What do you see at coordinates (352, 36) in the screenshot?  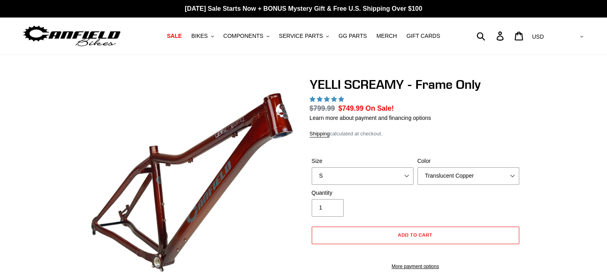 I see `span: GG PARTS` at bounding box center [352, 36].